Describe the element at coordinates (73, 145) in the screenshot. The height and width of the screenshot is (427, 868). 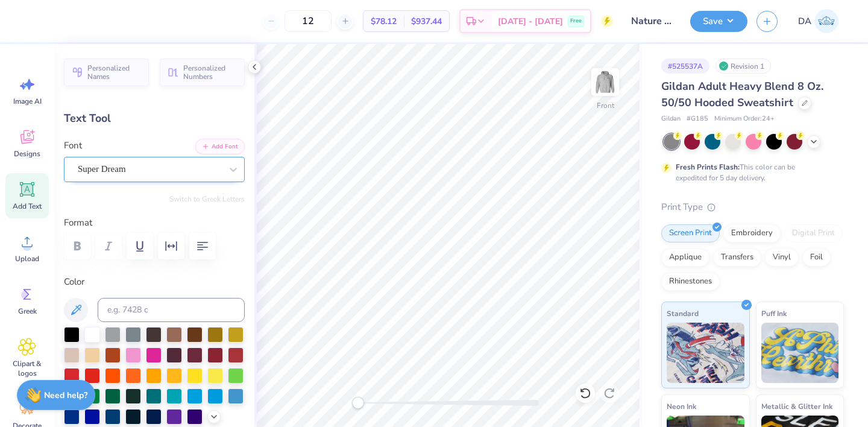
I see `label: Font` at that location.